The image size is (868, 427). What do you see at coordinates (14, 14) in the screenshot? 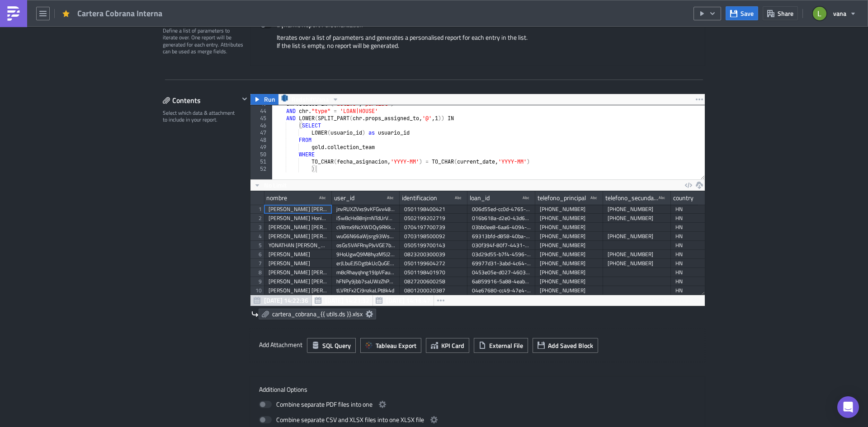
I see `img: PushMetrics` at bounding box center [14, 14].